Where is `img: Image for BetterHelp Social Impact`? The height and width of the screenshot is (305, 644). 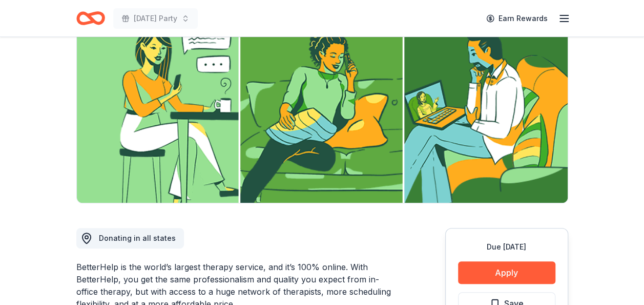
img: Image for BetterHelp Social Impact is located at coordinates (322, 105).